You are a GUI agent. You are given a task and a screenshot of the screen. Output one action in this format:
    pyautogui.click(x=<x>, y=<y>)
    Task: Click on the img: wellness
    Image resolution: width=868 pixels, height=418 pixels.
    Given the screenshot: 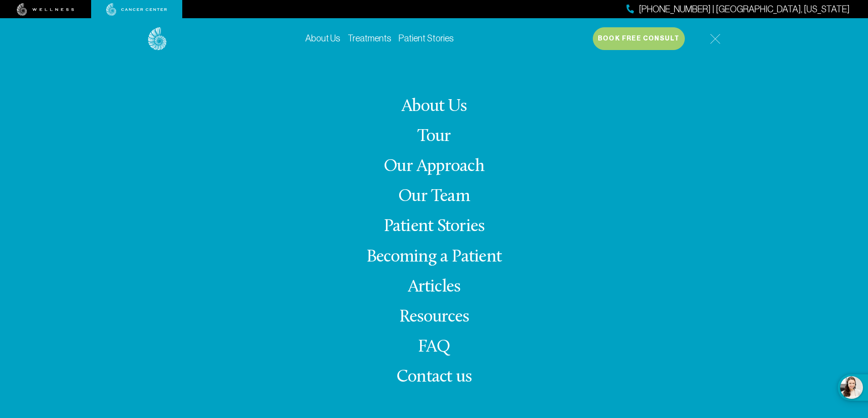 What is the action you would take?
    pyautogui.click(x=45, y=10)
    